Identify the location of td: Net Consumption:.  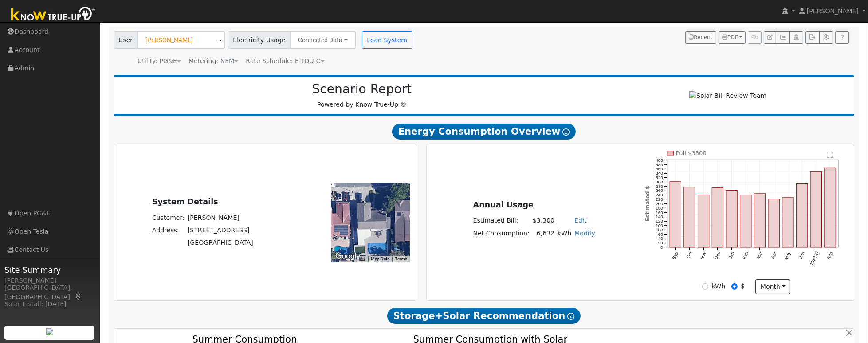
(502, 233).